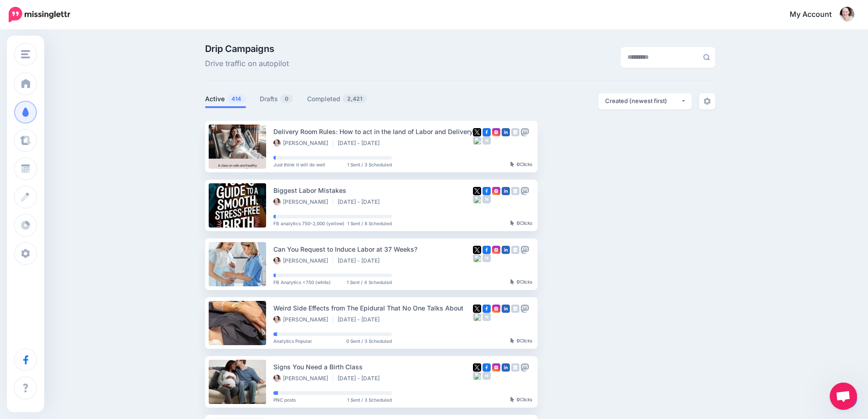  I want to click on span: FB analytics 750-2,000 (yellow), so click(309, 224).